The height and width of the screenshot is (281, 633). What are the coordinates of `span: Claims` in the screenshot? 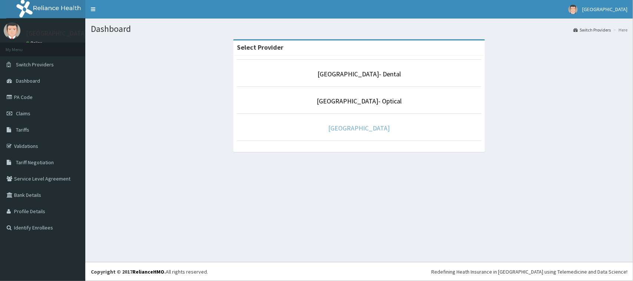 It's located at (23, 113).